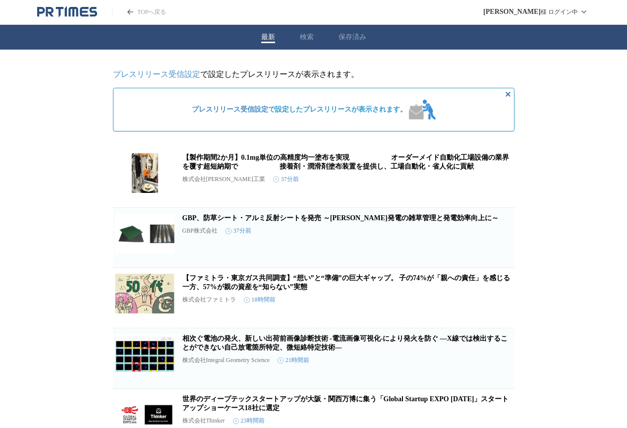 The height and width of the screenshot is (428, 627). Describe the element at coordinates (268, 37) in the screenshot. I see `button: 最新` at that location.